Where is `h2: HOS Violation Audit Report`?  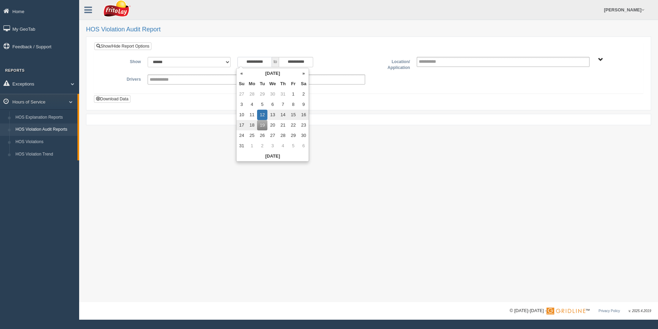 h2: HOS Violation Audit Report is located at coordinates (369, 30).